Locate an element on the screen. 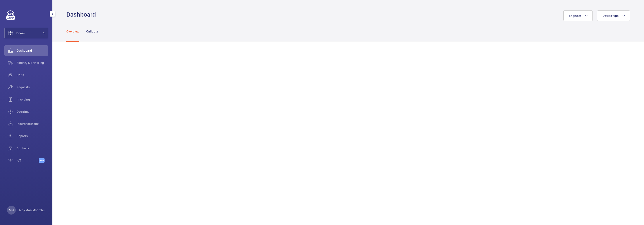  span: Device type is located at coordinates (610, 16).